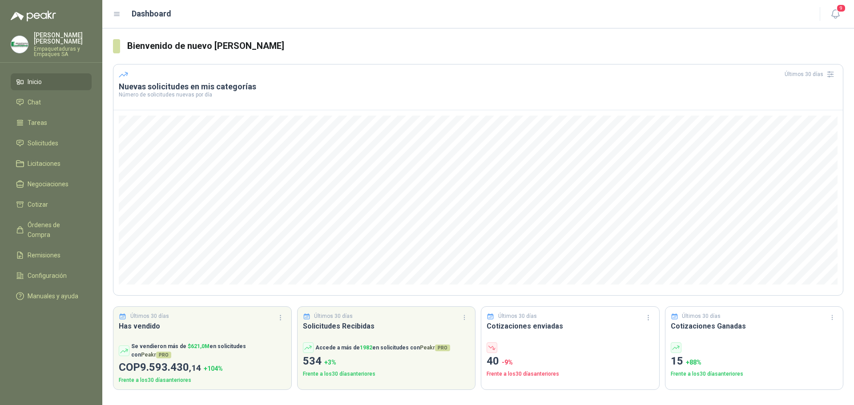 Image resolution: width=854 pixels, height=405 pixels. What do you see at coordinates (386, 361) in the screenshot?
I see `p: 534` at bounding box center [386, 361].